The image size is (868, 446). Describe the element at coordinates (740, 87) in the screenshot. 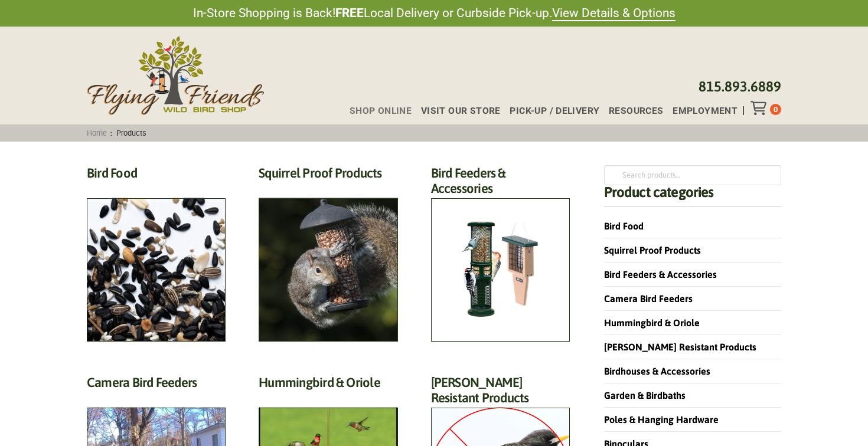

I see `a: 815.893.6889` at that location.